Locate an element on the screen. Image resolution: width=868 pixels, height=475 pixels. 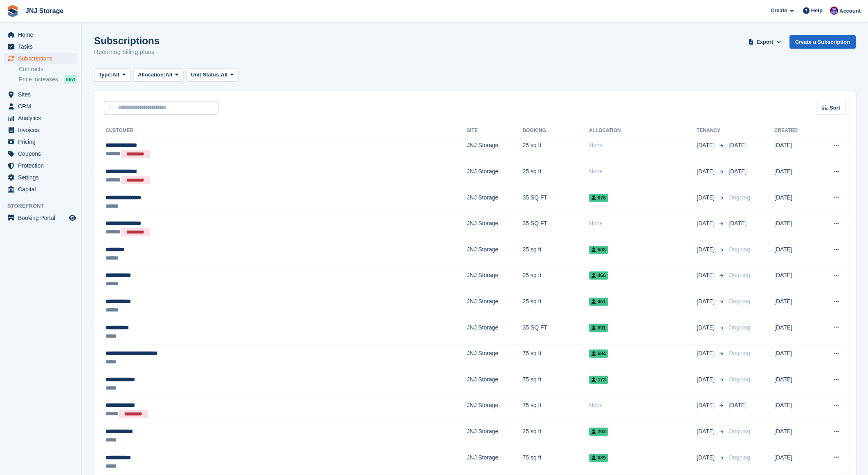
span: Booking Portal is located at coordinates (42, 218).